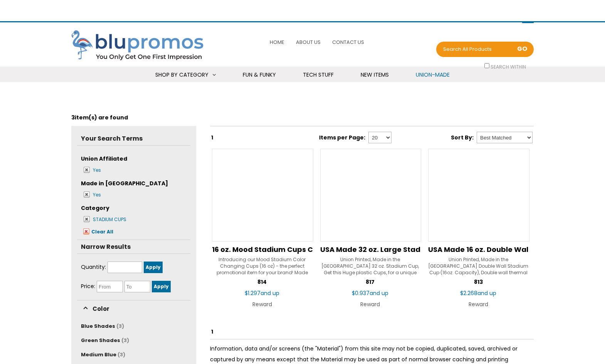 This screenshot has height=364, width=605. What do you see at coordinates (93, 267) in the screenshot?
I see `span: Quantity` at bounding box center [93, 267].